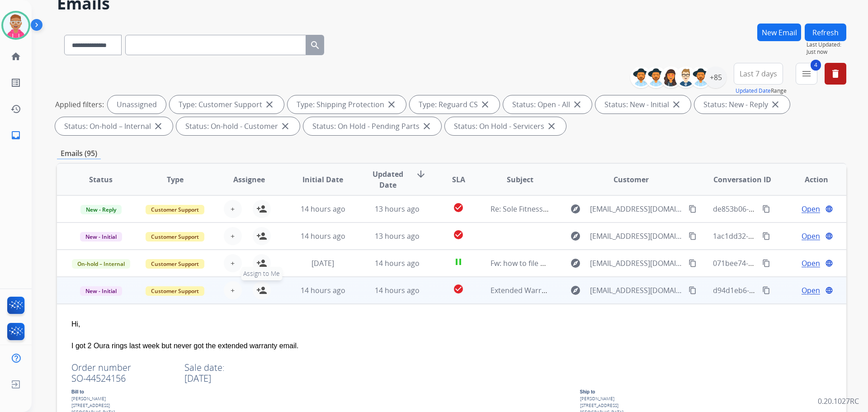  What do you see at coordinates (781, 263) in the screenshot?
I see `span: 071bee74-c369-411f-b8fb-3d42a774fa16` at bounding box center [781, 263].